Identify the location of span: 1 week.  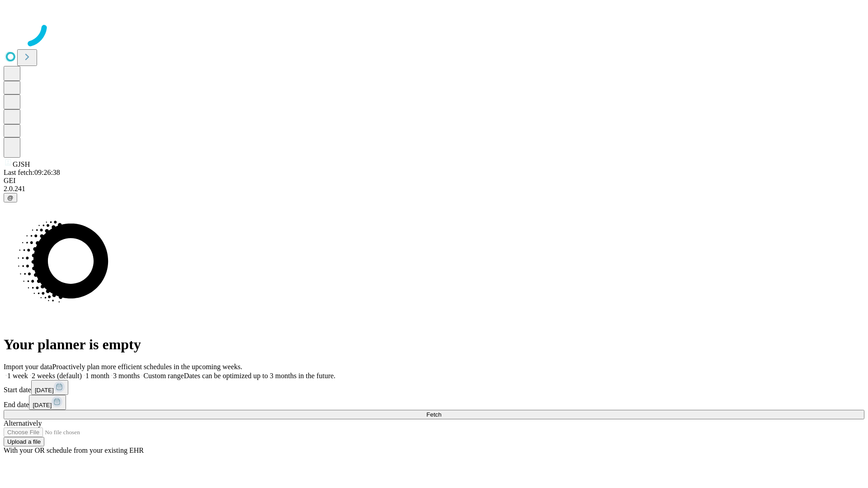
(18, 376).